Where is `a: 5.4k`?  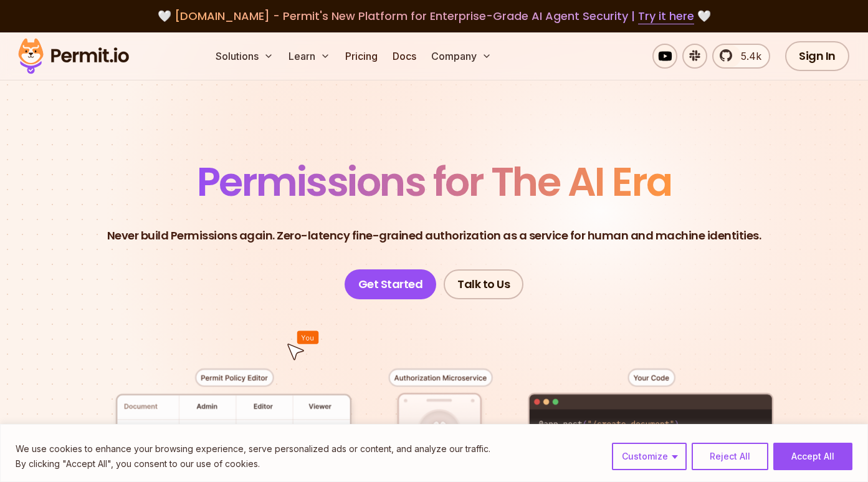 a: 5.4k is located at coordinates (741, 56).